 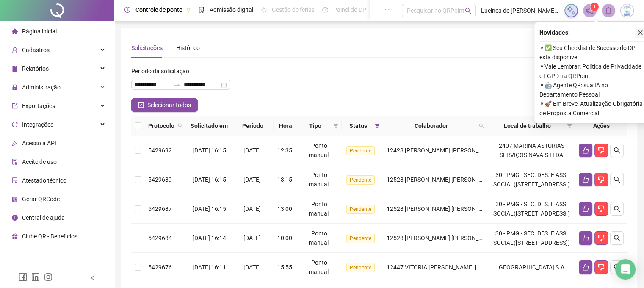 What do you see at coordinates (201, 10) in the screenshot?
I see `span: file-done` at bounding box center [201, 10].